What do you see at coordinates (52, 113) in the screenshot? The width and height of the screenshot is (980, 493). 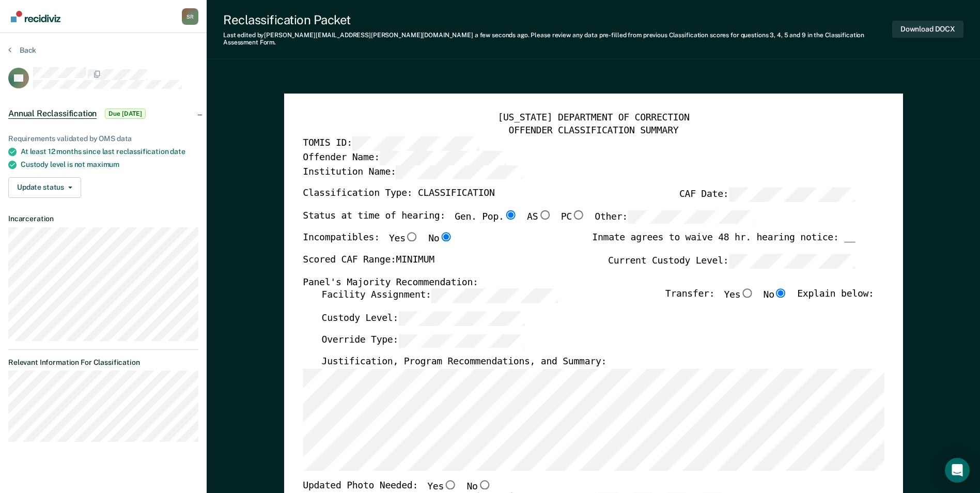 I see `span: Annual Reclassification` at bounding box center [52, 113].